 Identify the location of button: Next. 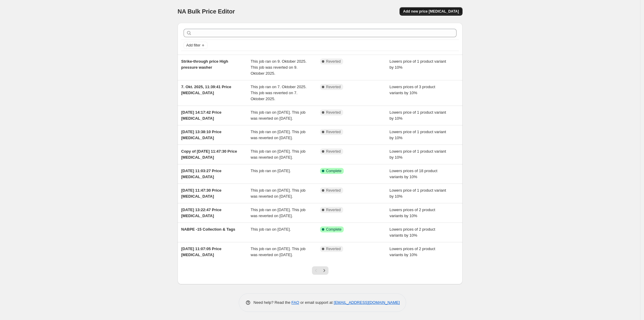
(324, 271).